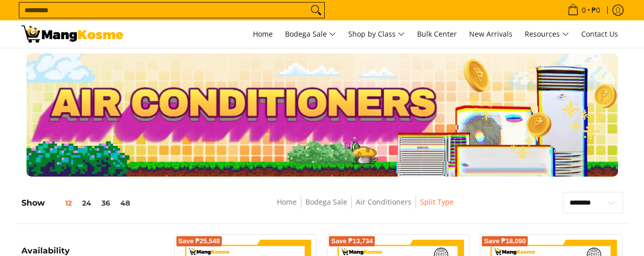 The width and height of the screenshot is (644, 256). I want to click on span: ₱0, so click(596, 10).